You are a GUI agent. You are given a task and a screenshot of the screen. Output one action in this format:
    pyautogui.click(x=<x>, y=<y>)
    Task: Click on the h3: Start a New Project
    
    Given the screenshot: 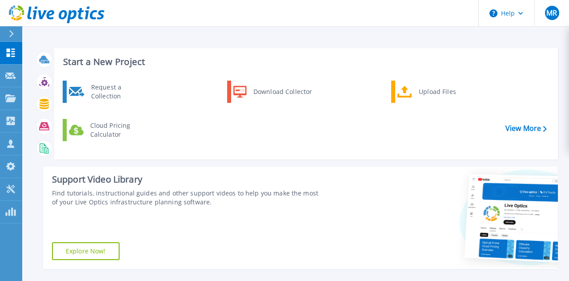 What is the action you would take?
    pyautogui.click(x=305, y=62)
    